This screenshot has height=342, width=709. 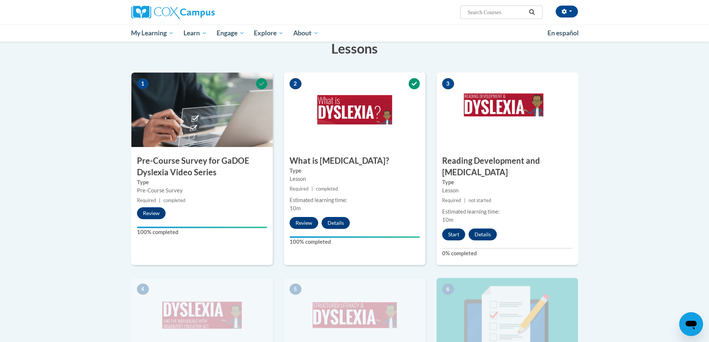 I want to click on button: Account Settings, so click(x=567, y=12).